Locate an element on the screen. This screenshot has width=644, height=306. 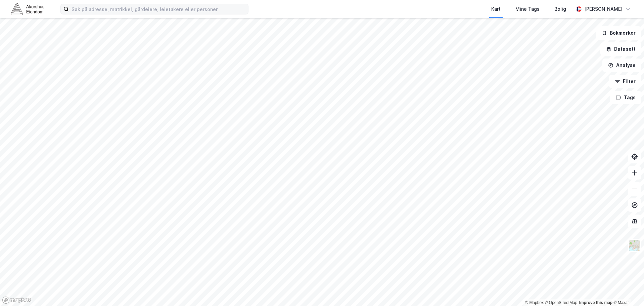
img: akershus-eiendom-logo.9091f326c980b4bce74ccdd9f866810c.svg is located at coordinates (27, 9).